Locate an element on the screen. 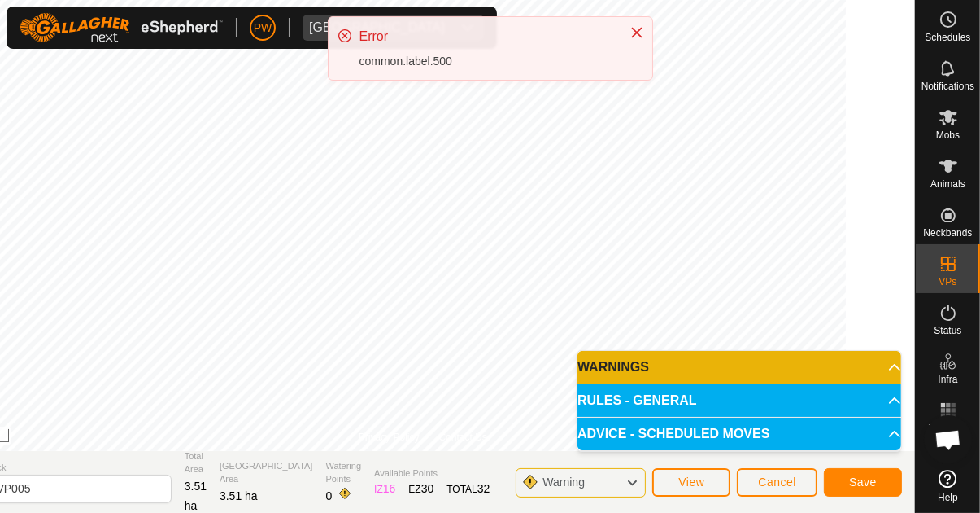 Image resolution: width=980 pixels, height=513 pixels. p-accordion-header: ADVICE - SCHEDULED MOVES is located at coordinates (739, 434).